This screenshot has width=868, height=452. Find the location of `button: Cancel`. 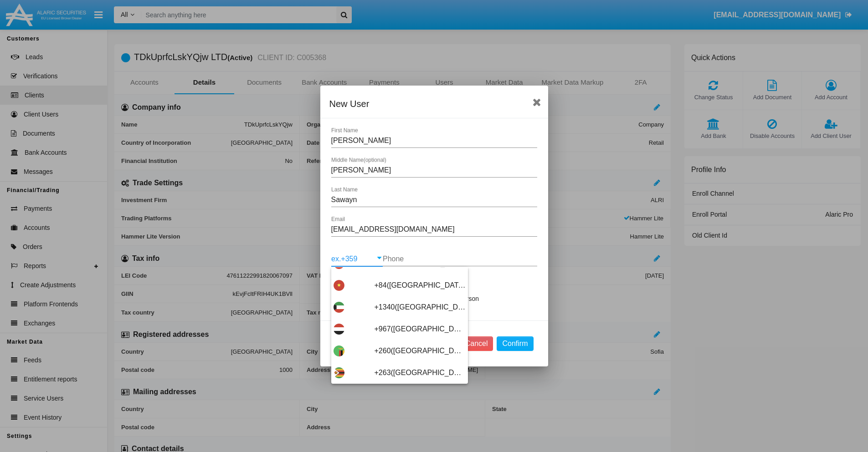

button: Cancel is located at coordinates (477, 344).